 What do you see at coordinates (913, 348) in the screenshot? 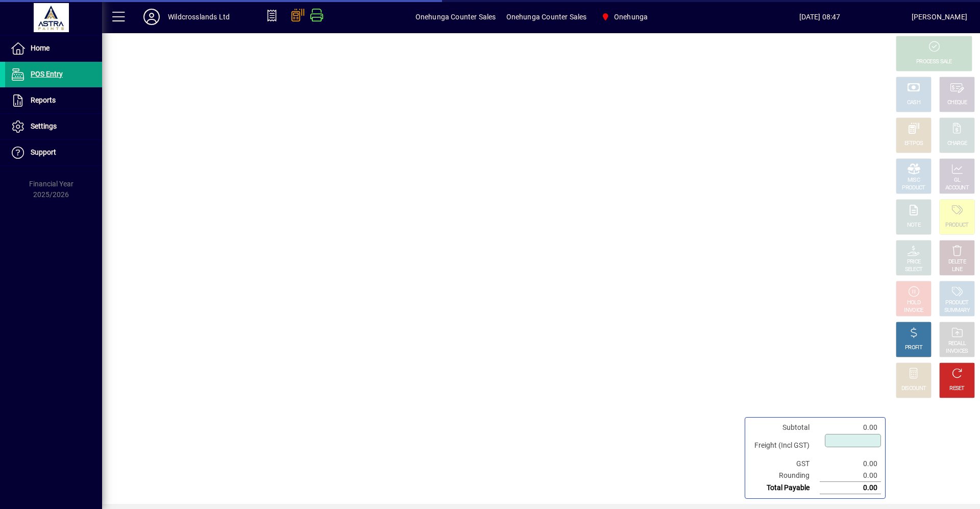
I see `div: PROFIT` at bounding box center [913, 348].